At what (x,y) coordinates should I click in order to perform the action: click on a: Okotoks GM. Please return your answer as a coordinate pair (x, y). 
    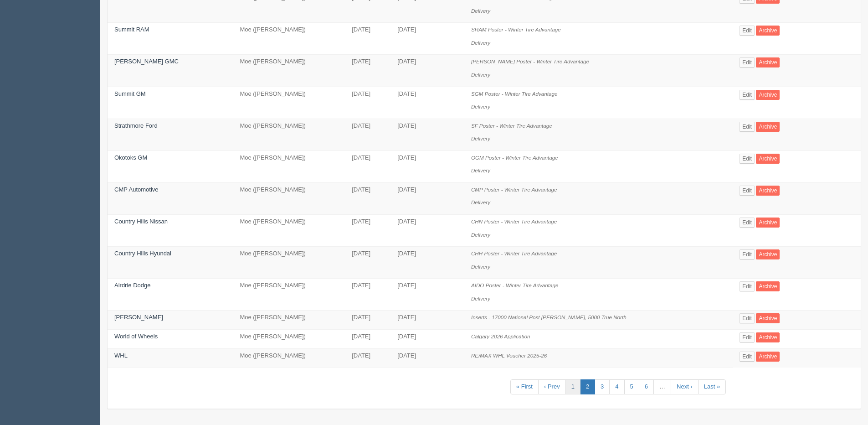
    Looking at the image, I should click on (131, 157).